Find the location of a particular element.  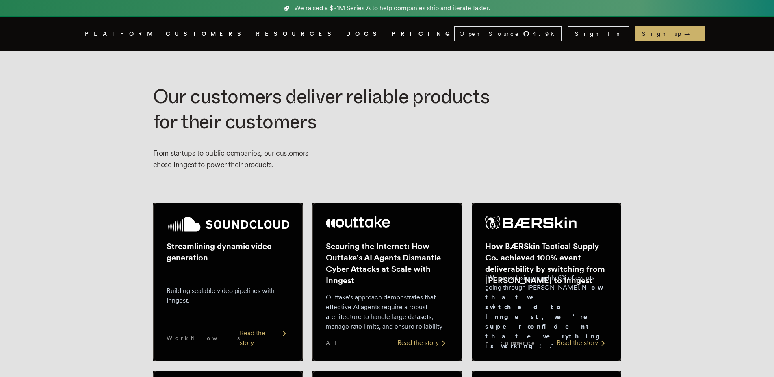

a: PRICING is located at coordinates (423, 34).